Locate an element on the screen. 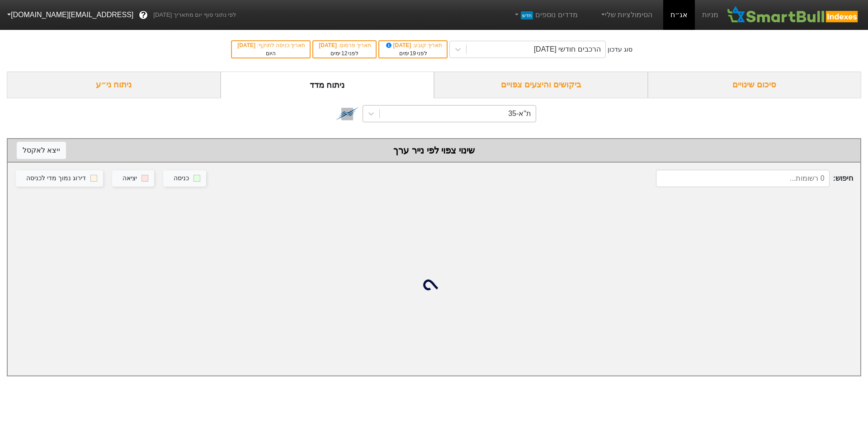 This screenshot has height=428, width=868. a: מדדים נוספיםחדש is located at coordinates (545, 15).